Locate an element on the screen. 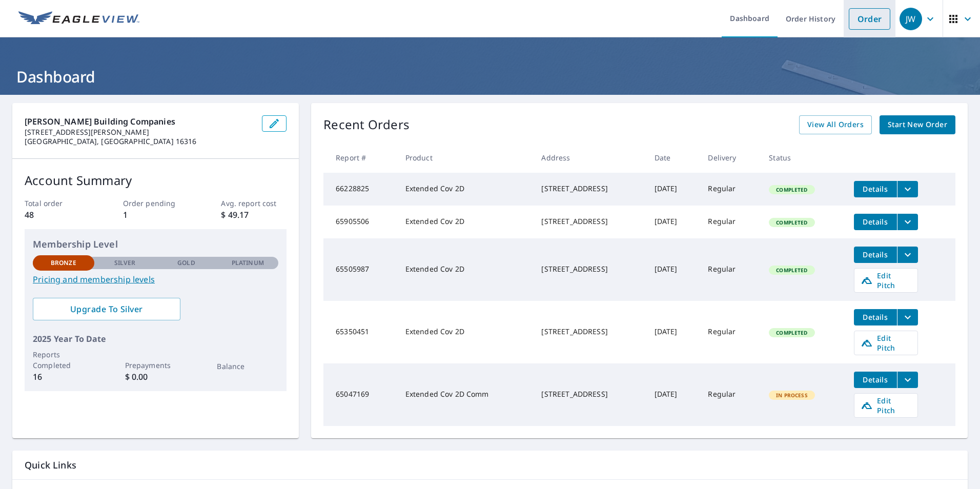 Image resolution: width=980 pixels, height=489 pixels. th: Address is located at coordinates (590, 157).